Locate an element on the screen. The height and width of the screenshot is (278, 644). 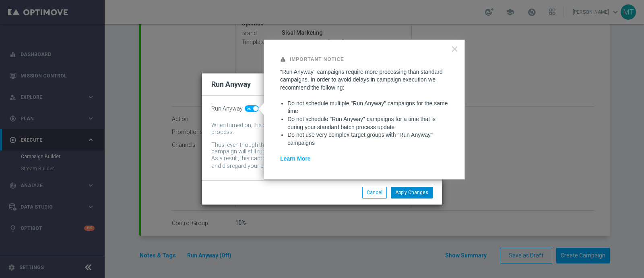
div: Thus, even though the batch-data process might not be complete by then, the campaign will still r... is located at coordinates (316, 148).